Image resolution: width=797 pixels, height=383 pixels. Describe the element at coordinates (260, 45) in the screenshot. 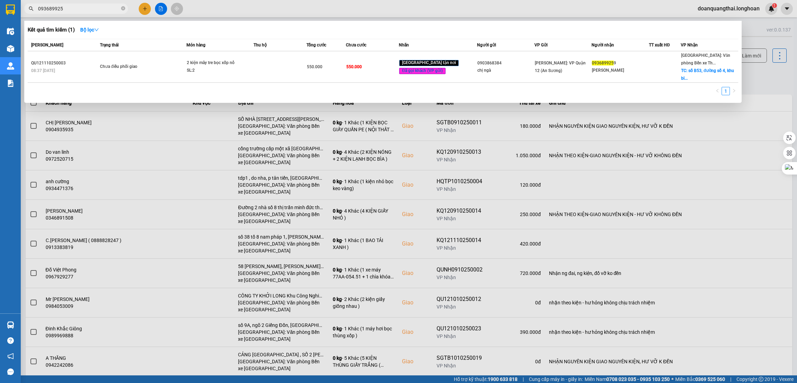

I see `span: Thu hộ` at that location.